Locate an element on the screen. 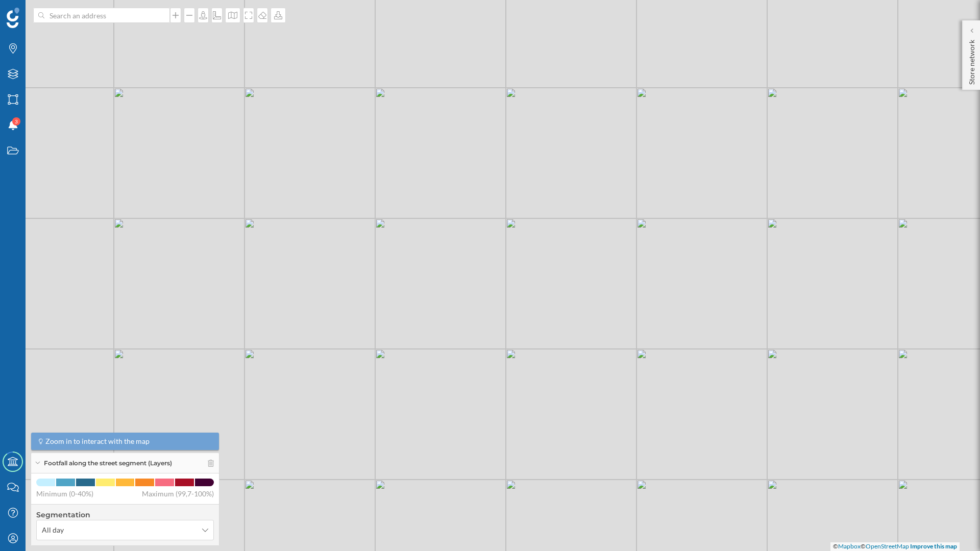 This screenshot has width=980, height=551. span: All day is located at coordinates (53, 530).